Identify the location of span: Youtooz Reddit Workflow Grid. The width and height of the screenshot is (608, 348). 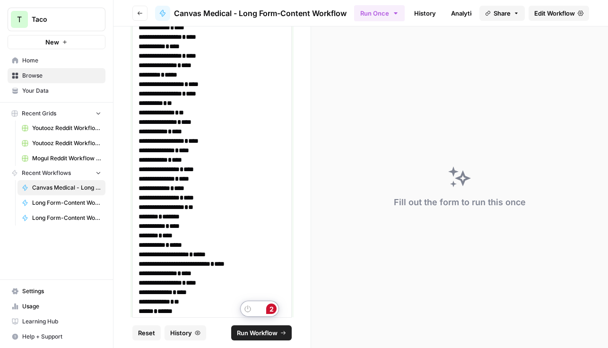
(67, 143).